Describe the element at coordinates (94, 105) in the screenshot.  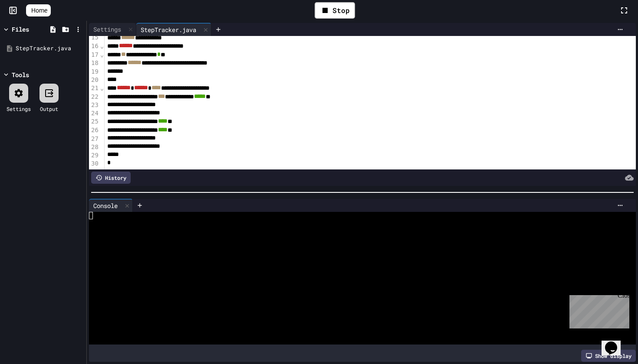
I see `div: 23` at that location.